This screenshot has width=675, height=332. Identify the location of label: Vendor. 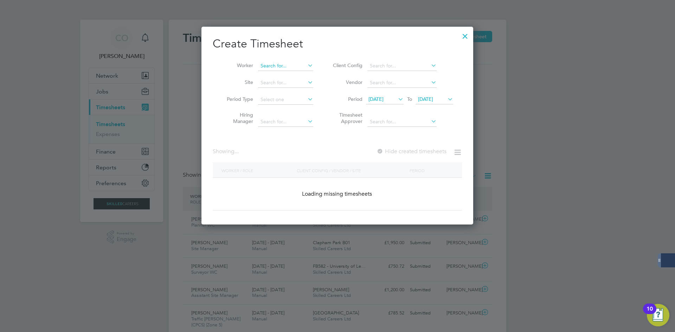
(346, 82).